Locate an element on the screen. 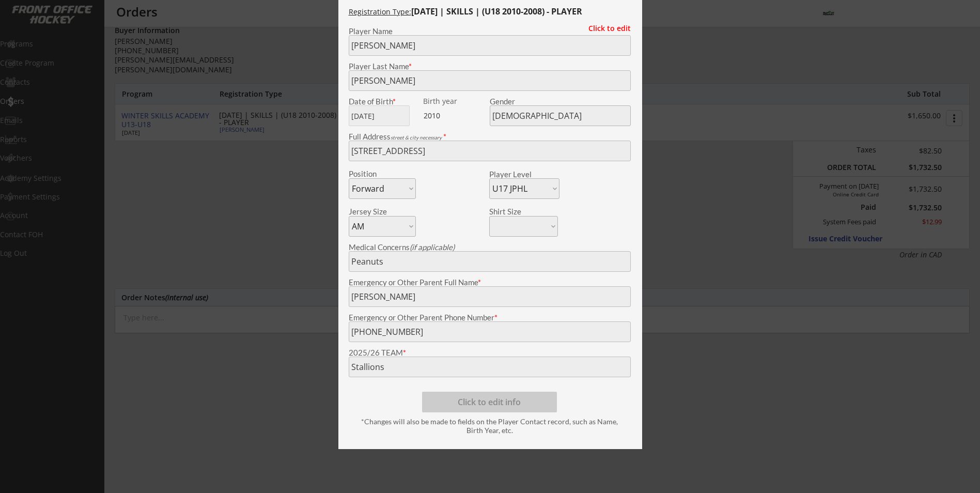 The image size is (980, 493). button: Click to edit info is located at coordinates (489, 402).